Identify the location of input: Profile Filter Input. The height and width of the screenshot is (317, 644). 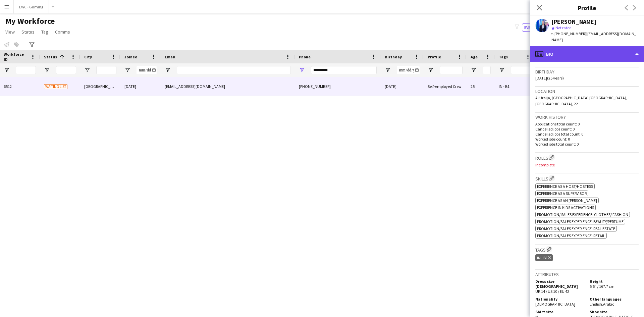
(451, 70).